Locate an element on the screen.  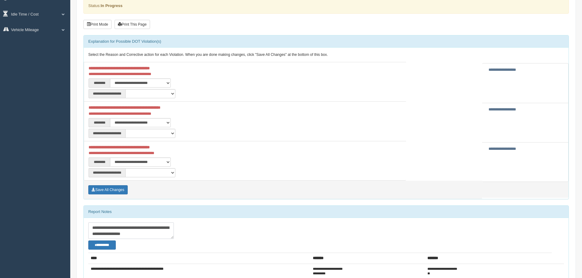
button: Print Mode is located at coordinates (97, 24).